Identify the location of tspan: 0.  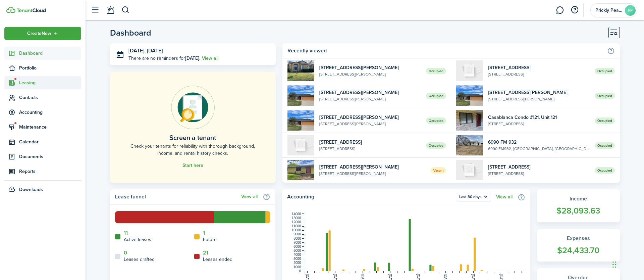
(300, 271).